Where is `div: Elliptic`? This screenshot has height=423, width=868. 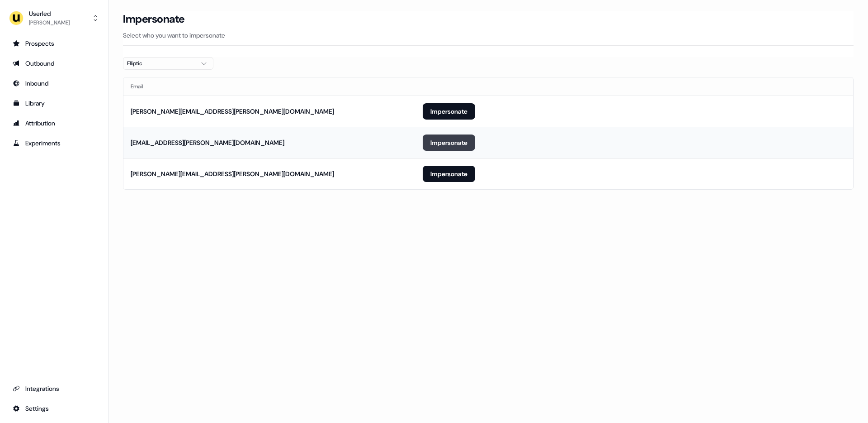
div: Elliptic is located at coordinates (161, 63).